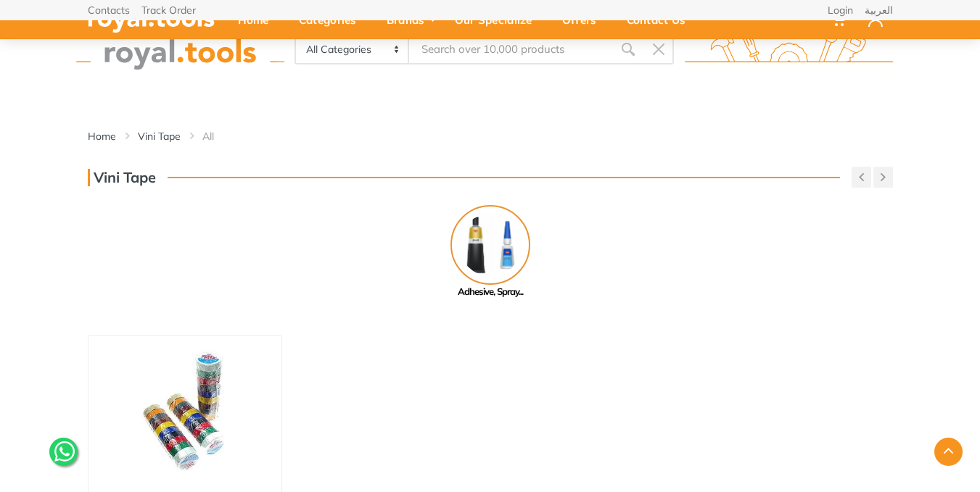  I want to click on h3: Vini Tape, so click(122, 178).